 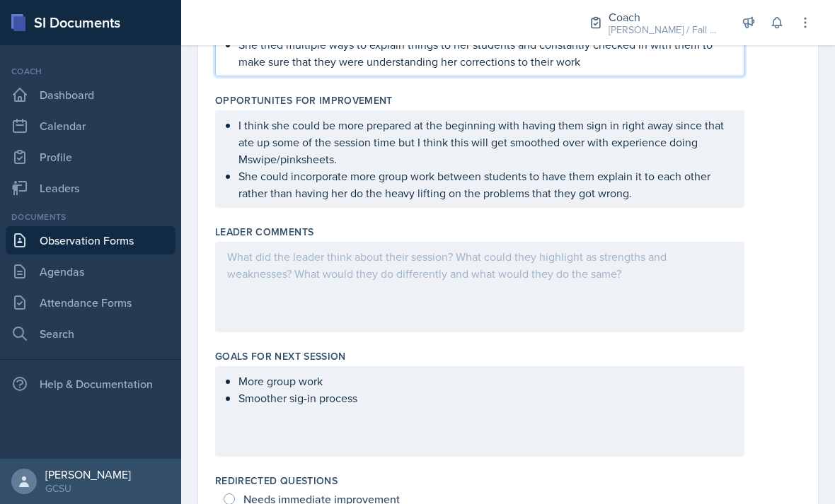 What do you see at coordinates (276, 481) in the screenshot?
I see `label: Redirected Questions` at bounding box center [276, 481].